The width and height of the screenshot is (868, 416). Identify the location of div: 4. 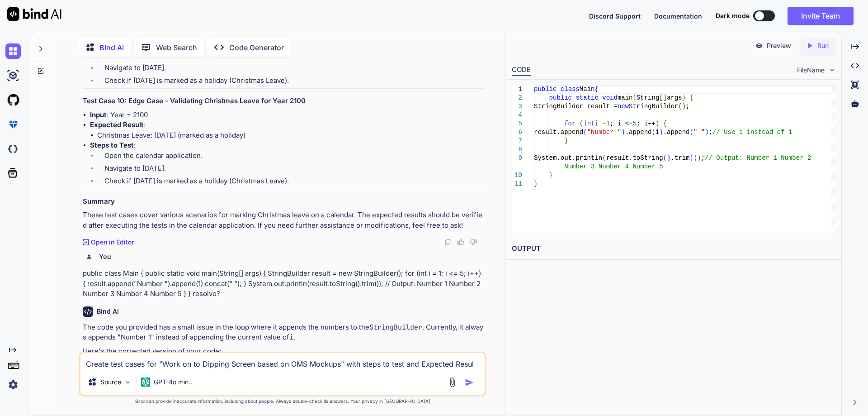
(517, 115).